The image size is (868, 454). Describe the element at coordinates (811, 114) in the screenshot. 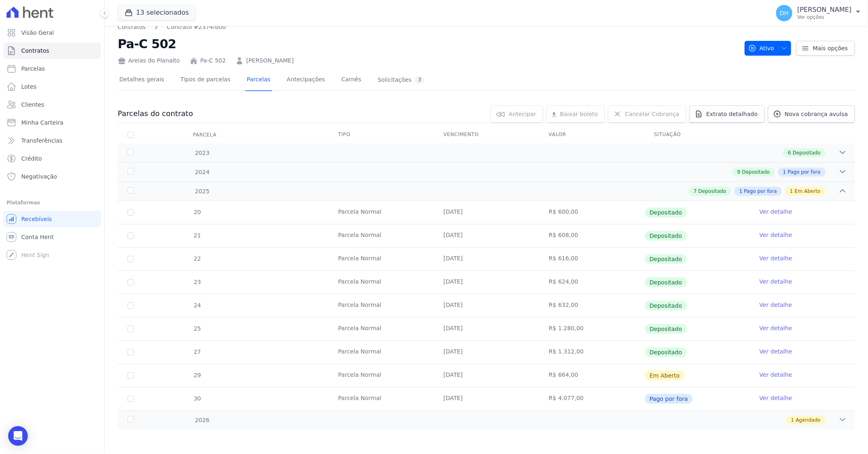

I see `a: Nova cobrança avulsa` at that location.